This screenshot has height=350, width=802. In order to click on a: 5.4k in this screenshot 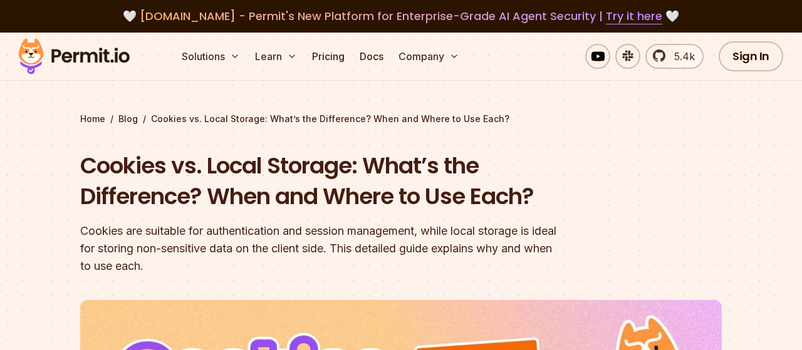, I will do `click(674, 56)`.